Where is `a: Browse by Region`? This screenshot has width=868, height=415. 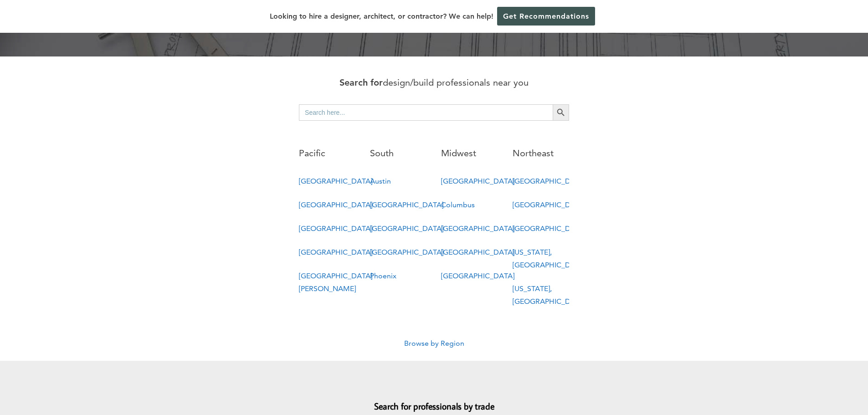
a: Browse by Region is located at coordinates (434, 343).